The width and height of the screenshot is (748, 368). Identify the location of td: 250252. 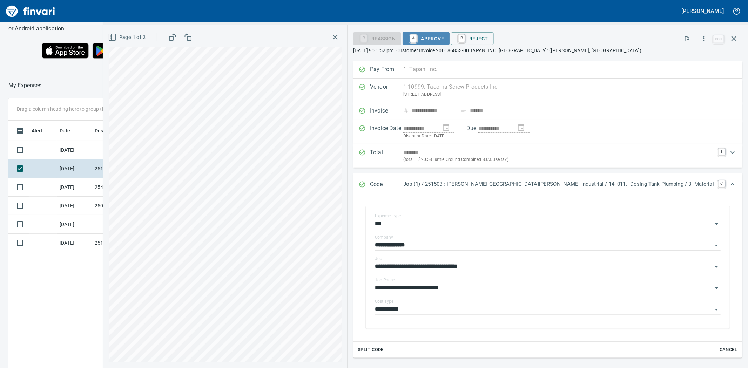
(123, 206).